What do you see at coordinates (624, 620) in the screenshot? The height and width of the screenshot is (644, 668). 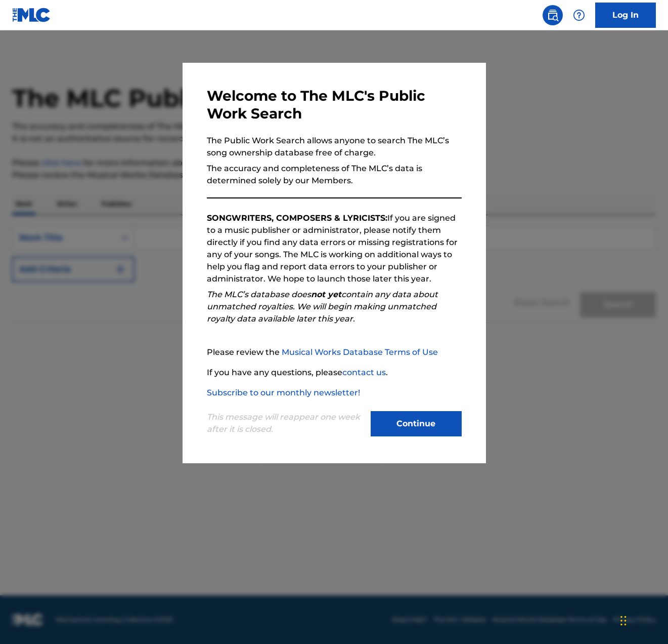 I see `div: Drag` at bounding box center [624, 620].